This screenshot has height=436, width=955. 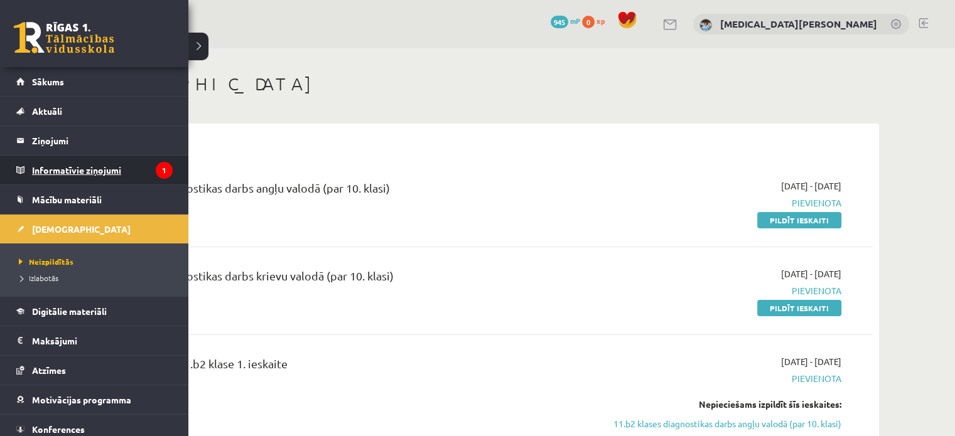 What do you see at coordinates (597, 21) in the screenshot?
I see `a: 0 xp` at bounding box center [597, 21].